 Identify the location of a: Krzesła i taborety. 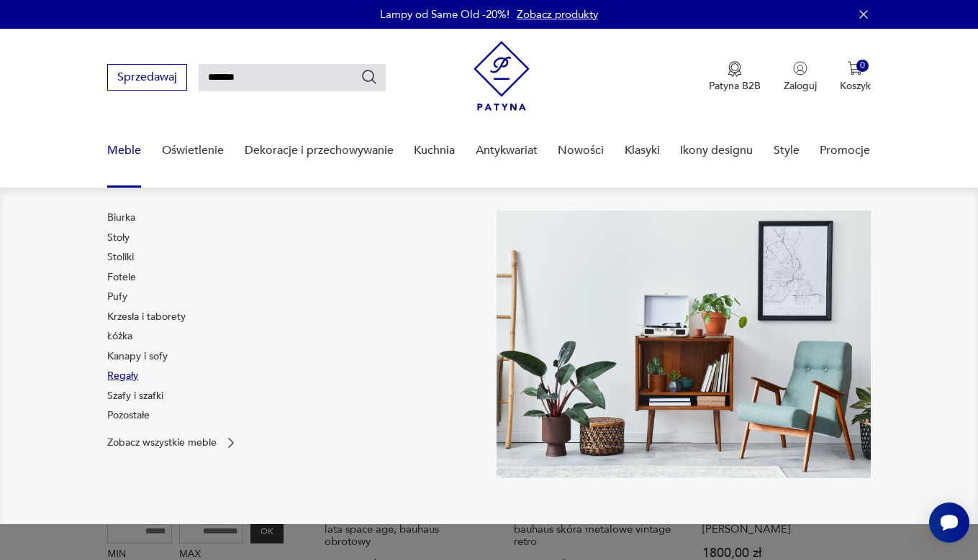
(146, 317).